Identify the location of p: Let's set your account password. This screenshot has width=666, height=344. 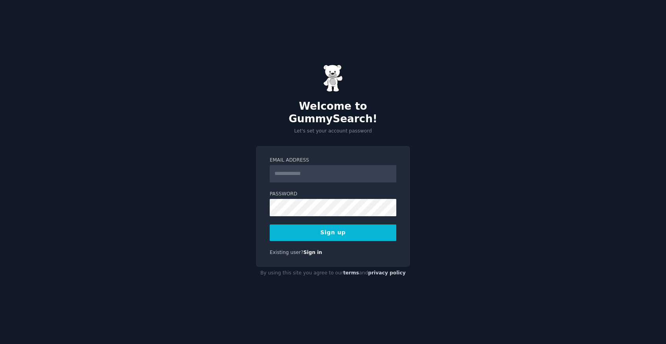
(333, 131).